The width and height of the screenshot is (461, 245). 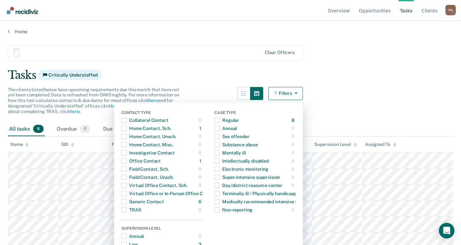 What do you see at coordinates (147, 144) in the screenshot?
I see `div: Home Contact, Misc.` at bounding box center [147, 144].